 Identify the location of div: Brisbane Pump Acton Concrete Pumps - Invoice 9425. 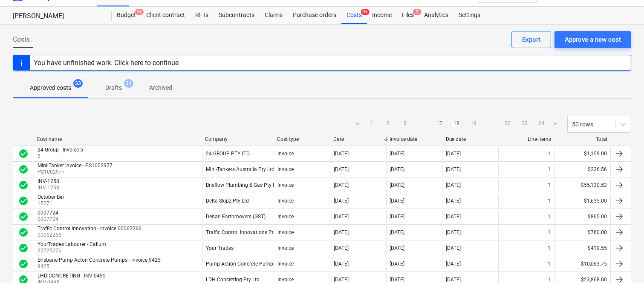
(99, 260).